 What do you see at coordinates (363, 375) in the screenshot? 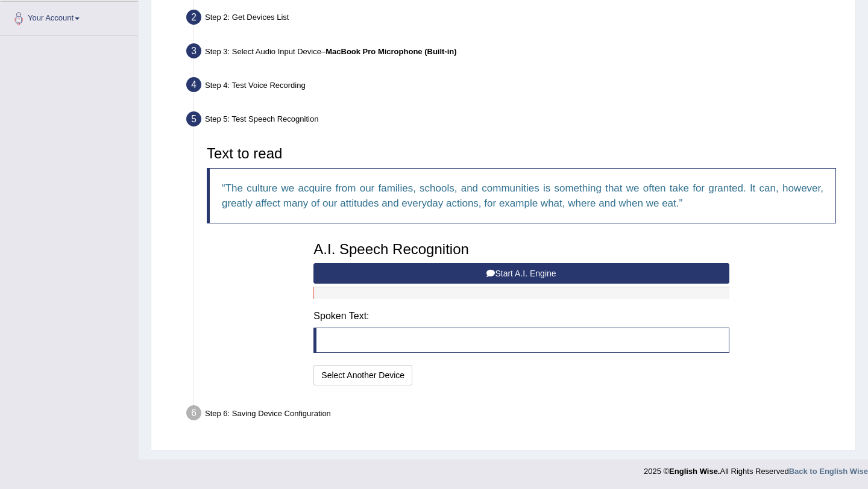
I see `button: Select Another Device` at bounding box center [363, 375].